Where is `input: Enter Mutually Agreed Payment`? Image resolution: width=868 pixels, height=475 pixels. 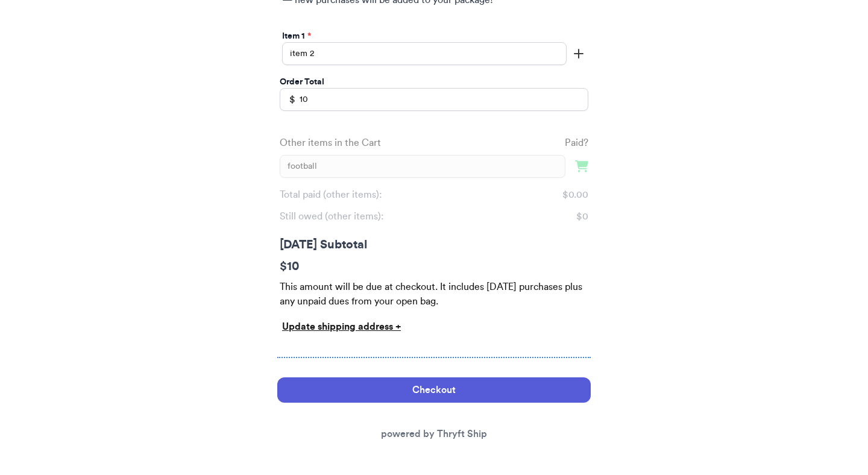 input: Enter Mutually Agreed Payment is located at coordinates (434, 100).